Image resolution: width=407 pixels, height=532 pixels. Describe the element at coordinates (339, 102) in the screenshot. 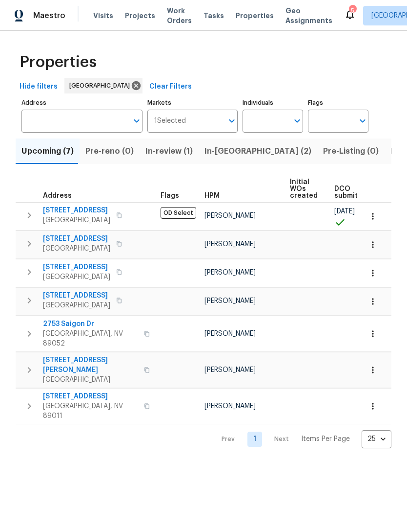

I see `label: Flags` at that location.